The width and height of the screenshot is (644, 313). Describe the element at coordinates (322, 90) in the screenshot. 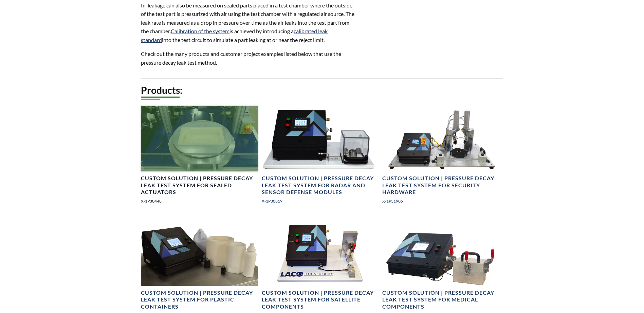

I see `h2: Products:` at that location.